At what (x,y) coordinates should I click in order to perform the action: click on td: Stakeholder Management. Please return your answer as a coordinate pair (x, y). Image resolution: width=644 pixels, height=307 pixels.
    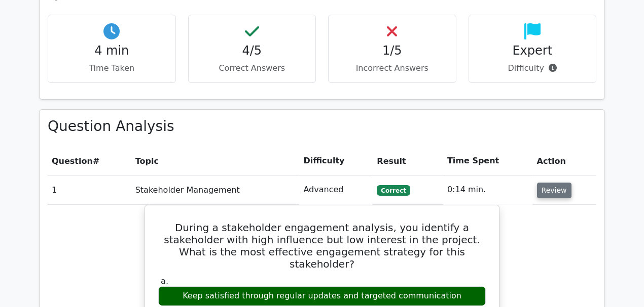
    Looking at the image, I should click on (216, 190).